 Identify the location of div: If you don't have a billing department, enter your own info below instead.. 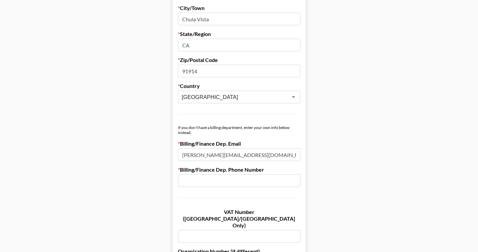
(239, 130).